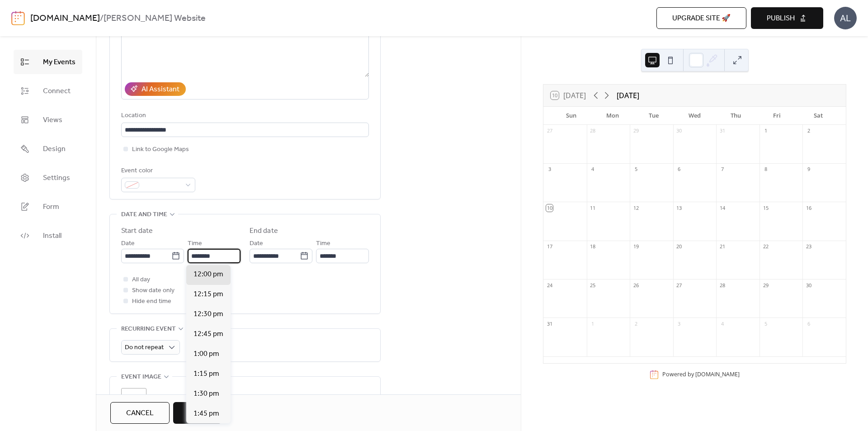  What do you see at coordinates (48, 207) in the screenshot?
I see `a: Form` at bounding box center [48, 207].